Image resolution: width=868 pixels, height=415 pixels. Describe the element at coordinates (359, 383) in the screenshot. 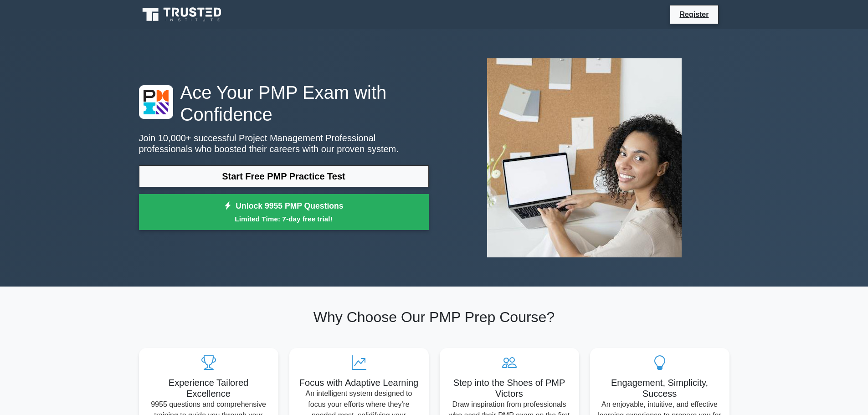

I see `h5: Focus with Adaptive Learning` at that location.